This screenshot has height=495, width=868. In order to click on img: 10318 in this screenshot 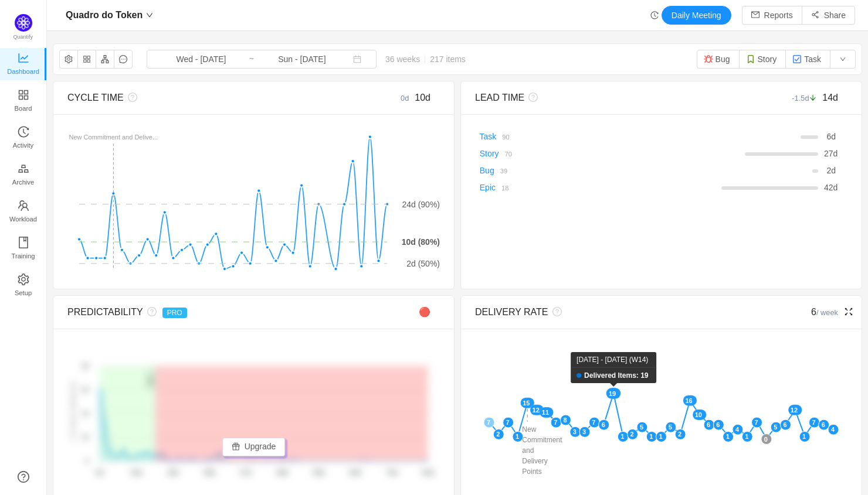, I will do `click(796, 60)`.